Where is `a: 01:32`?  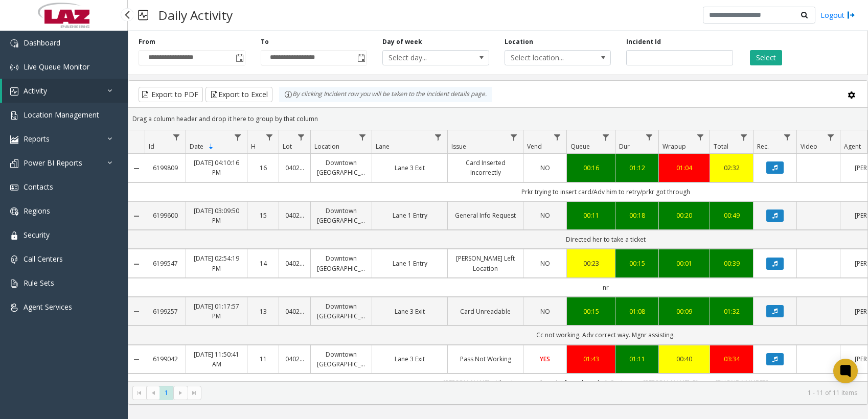
a: 01:32 is located at coordinates (731, 311).